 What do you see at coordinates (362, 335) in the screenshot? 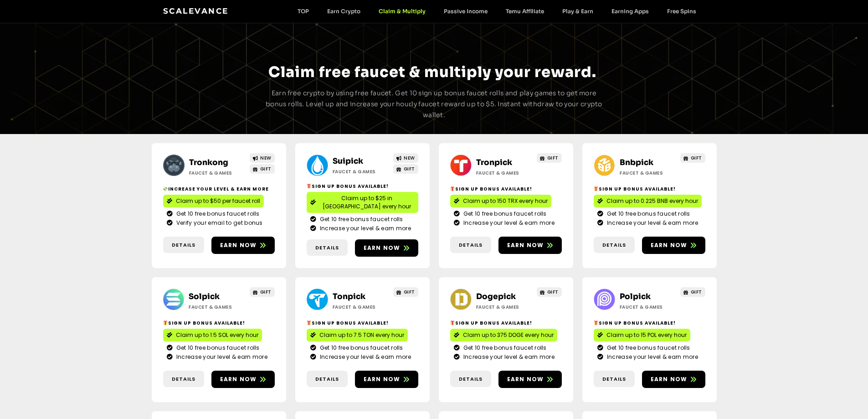
I see `span: Claim up to 7.5 TON every hour` at bounding box center [362, 335].